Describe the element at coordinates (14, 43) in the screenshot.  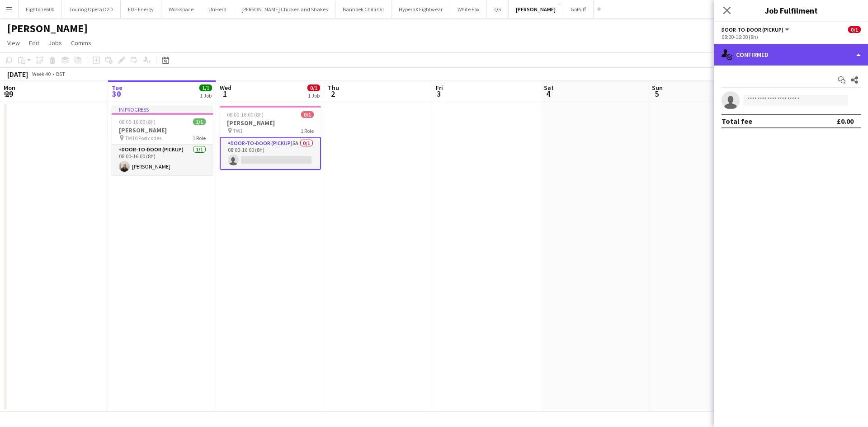
I see `a: View` at that location.